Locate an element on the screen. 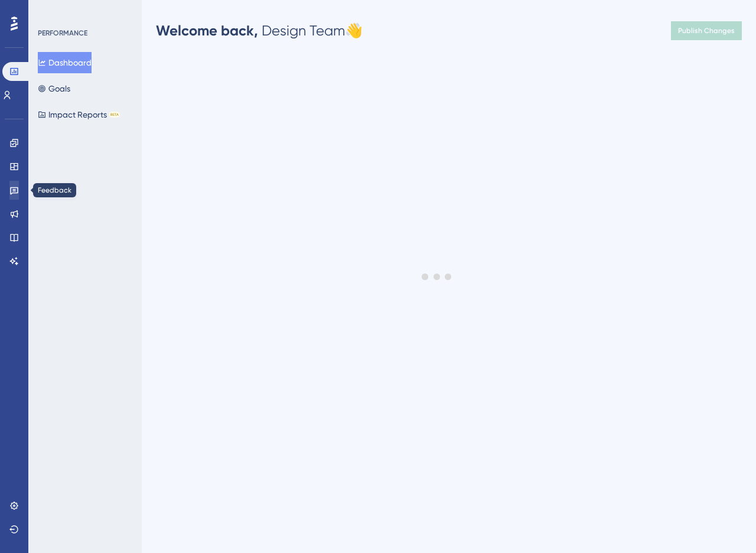 The width and height of the screenshot is (756, 553). div: BETA is located at coordinates (115, 115).